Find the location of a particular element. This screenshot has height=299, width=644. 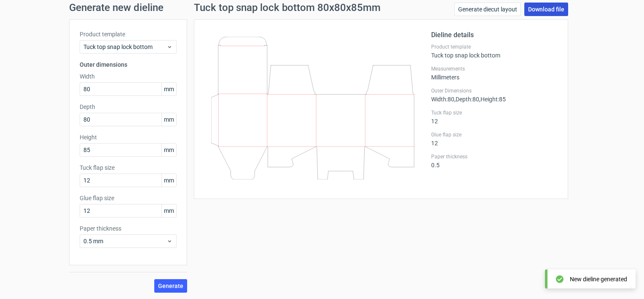

div: New dieline generated is located at coordinates (599, 279).